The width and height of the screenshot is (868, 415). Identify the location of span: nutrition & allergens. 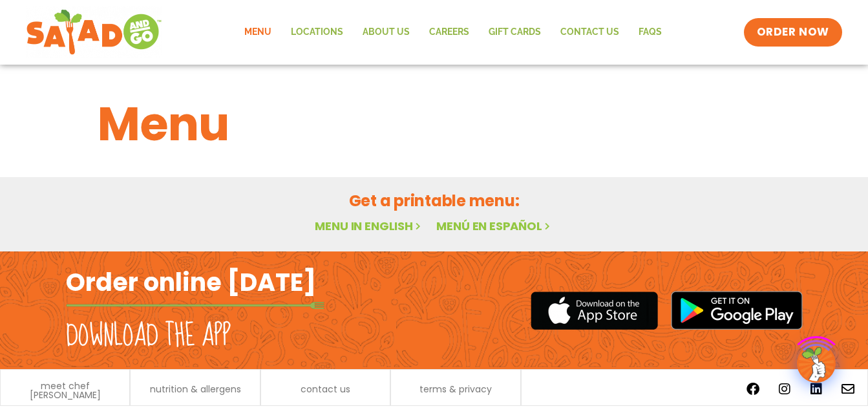
(195, 389).